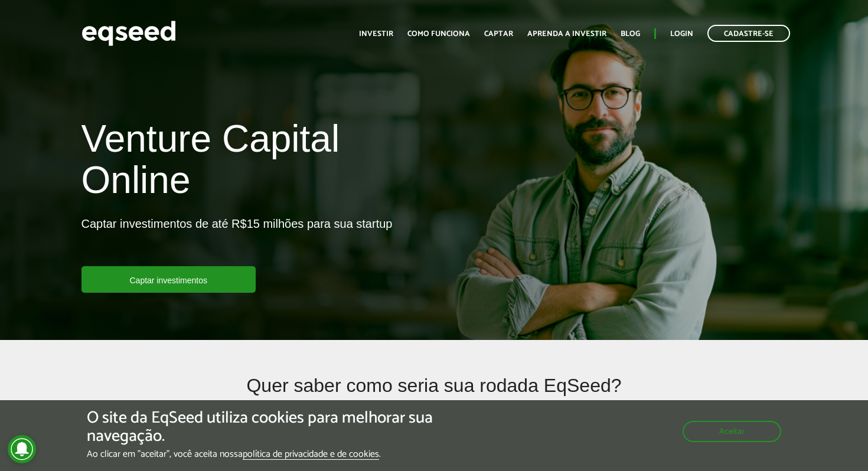  Describe the element at coordinates (499, 34) in the screenshot. I see `a: Captar` at that location.